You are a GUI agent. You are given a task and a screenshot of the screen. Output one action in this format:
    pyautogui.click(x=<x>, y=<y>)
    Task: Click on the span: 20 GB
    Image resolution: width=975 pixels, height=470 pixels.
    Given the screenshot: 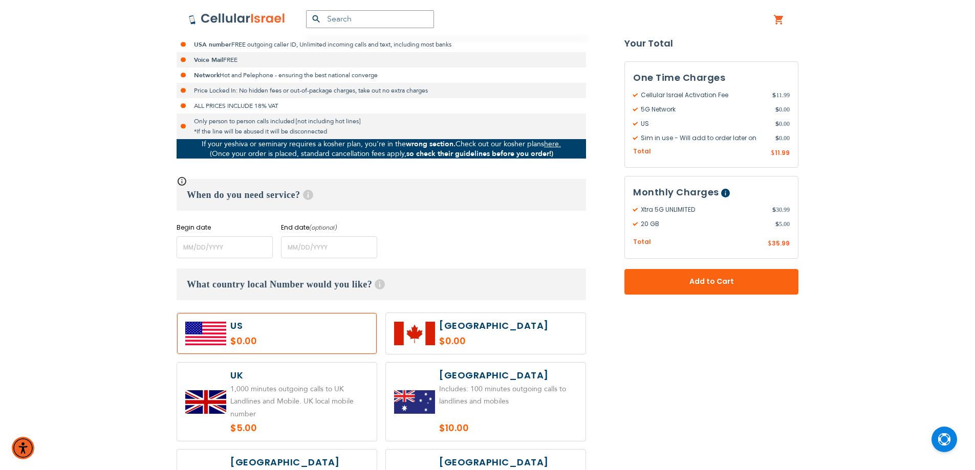 What is the action you would take?
    pyautogui.click(x=704, y=225)
    